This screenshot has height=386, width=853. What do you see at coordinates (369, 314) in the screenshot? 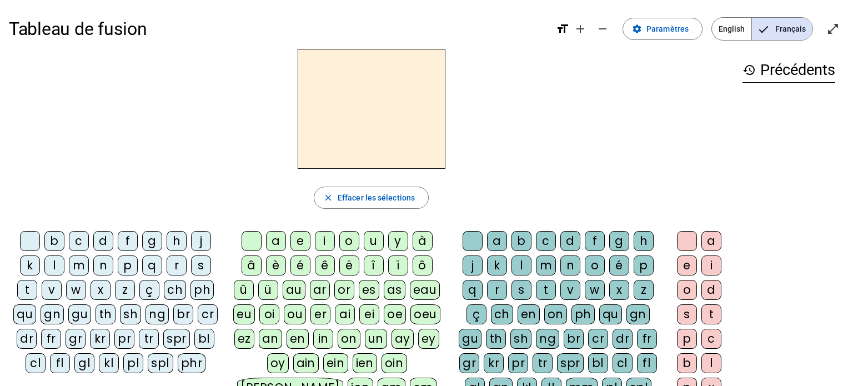
I see `div: ei` at bounding box center [369, 314].